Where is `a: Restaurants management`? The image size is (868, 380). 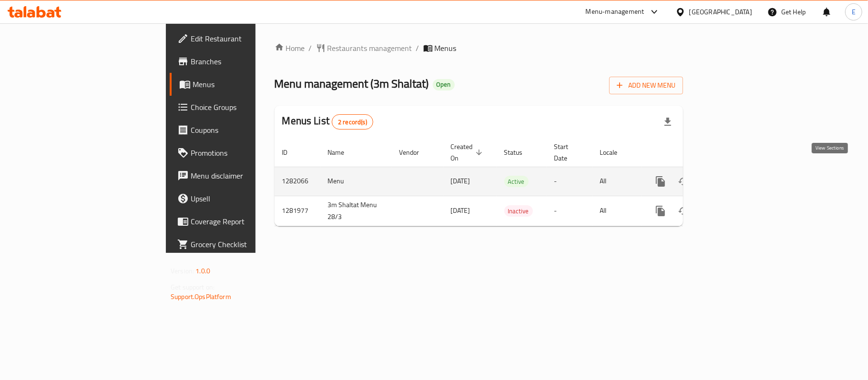 a: Restaurants management is located at coordinates (364, 48).